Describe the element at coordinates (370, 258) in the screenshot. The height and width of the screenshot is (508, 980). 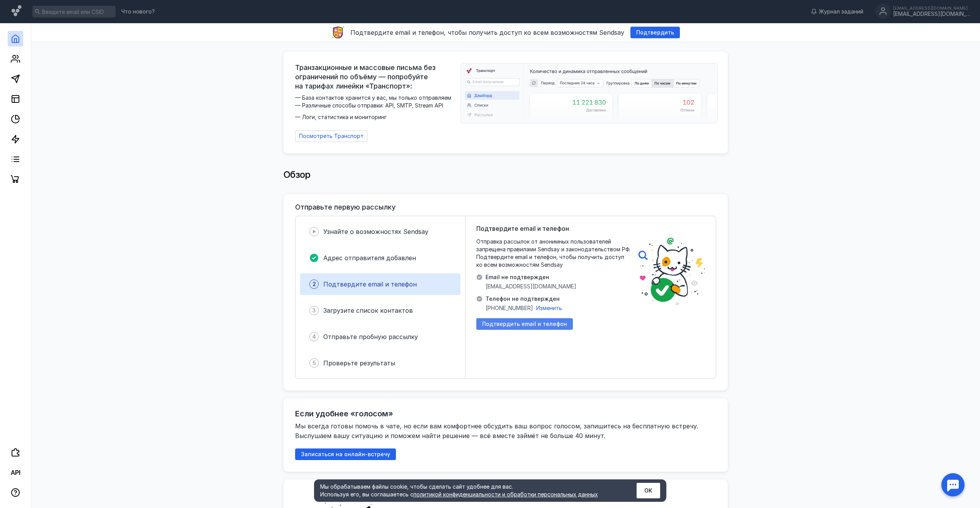
I see `span: Адрес отправителя добавлен` at that location.